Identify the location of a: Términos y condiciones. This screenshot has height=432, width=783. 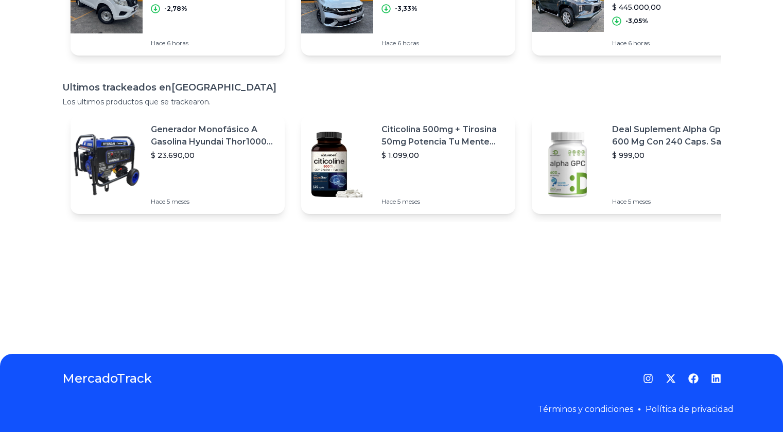
(585, 409).